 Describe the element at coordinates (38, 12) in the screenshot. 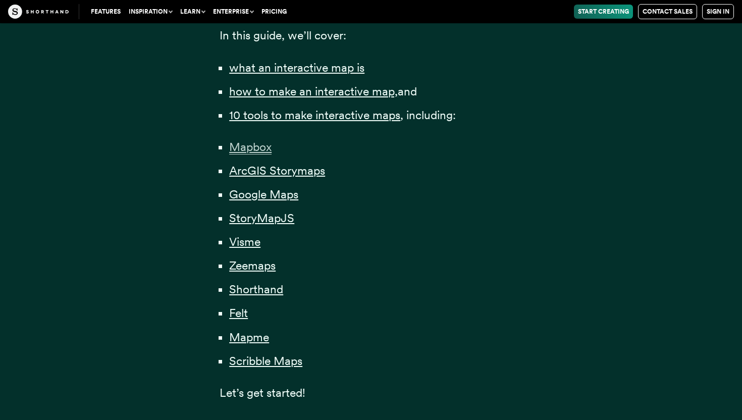

I see `img: The Craft` at that location.